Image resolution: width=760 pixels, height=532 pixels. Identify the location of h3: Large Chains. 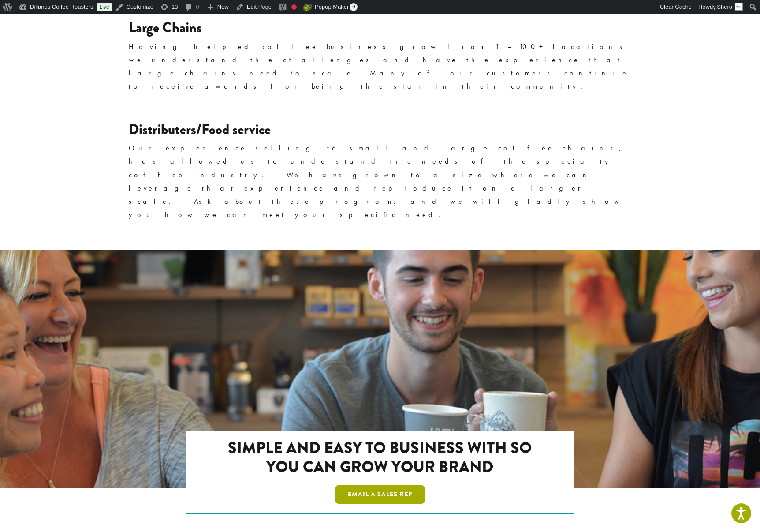
(380, 28).